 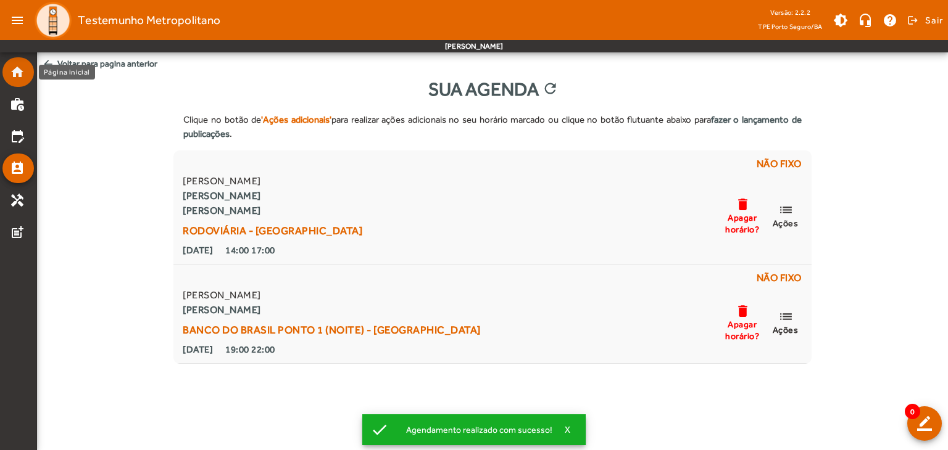 I want to click on strong: 14:00 17:00, so click(x=250, y=251).